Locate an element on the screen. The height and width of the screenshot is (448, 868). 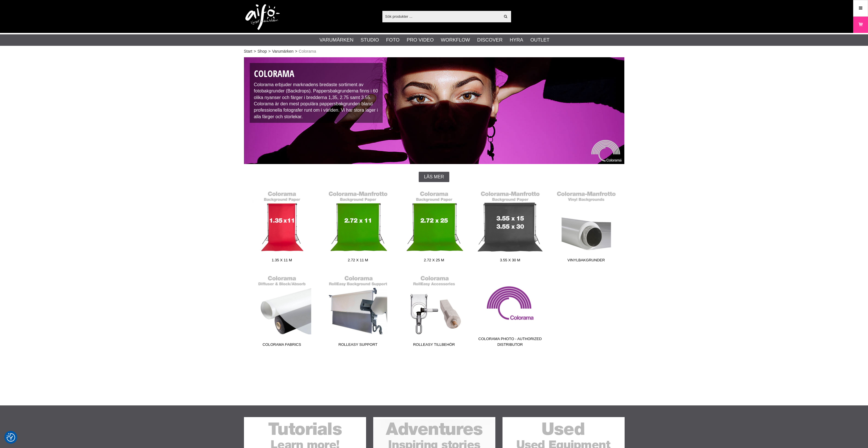
a: Outlet is located at coordinates (540, 40).